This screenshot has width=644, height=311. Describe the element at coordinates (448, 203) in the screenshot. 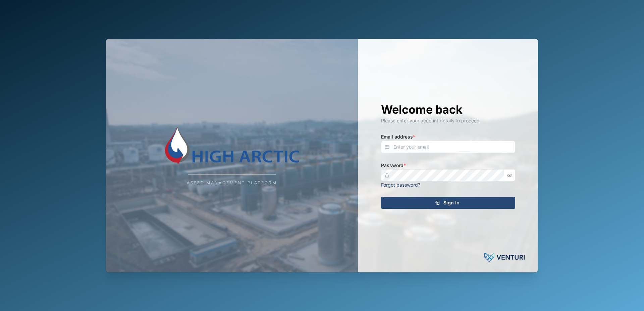

I see `button: Sign In` at that location.